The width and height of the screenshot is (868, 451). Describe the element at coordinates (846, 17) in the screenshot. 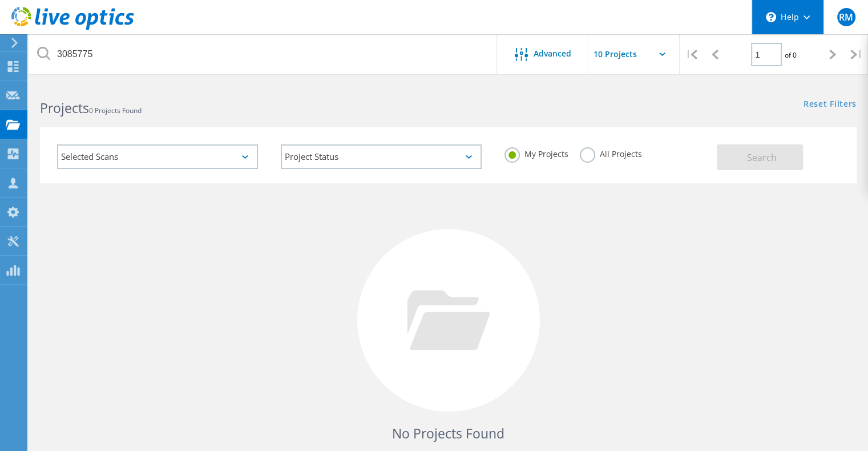

I see `span: RM` at that location.